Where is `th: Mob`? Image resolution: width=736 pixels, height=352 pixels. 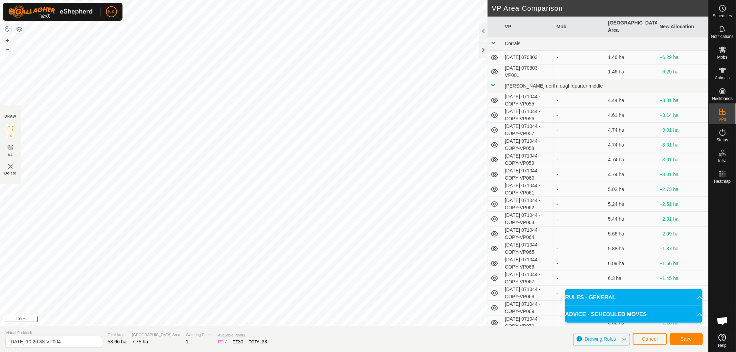 th: Mob is located at coordinates (579, 27).